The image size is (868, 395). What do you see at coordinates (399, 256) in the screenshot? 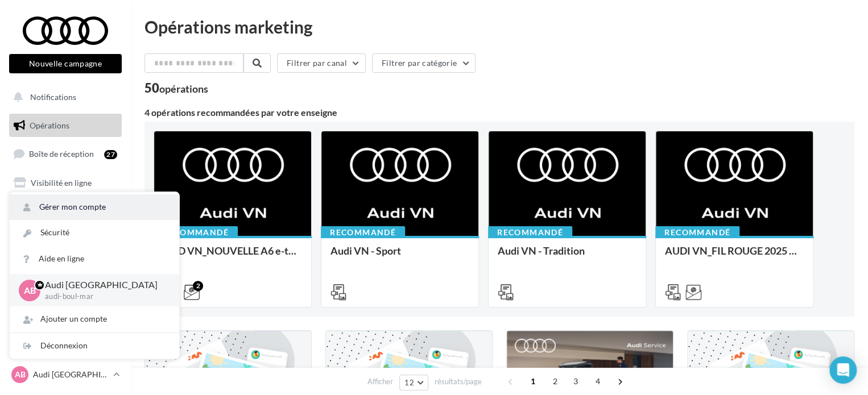
I see `div: Audi VN - Sport` at bounding box center [399, 256].